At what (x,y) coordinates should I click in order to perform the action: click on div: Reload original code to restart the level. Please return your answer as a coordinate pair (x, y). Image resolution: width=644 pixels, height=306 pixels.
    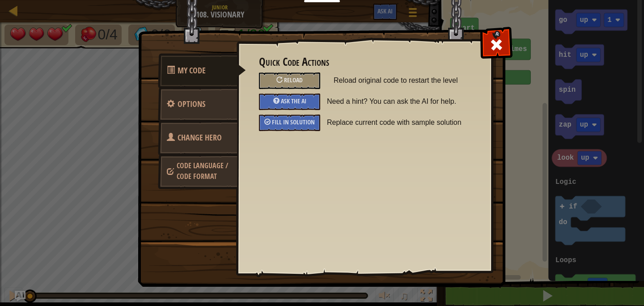
    Looking at the image, I should click on (289, 80).